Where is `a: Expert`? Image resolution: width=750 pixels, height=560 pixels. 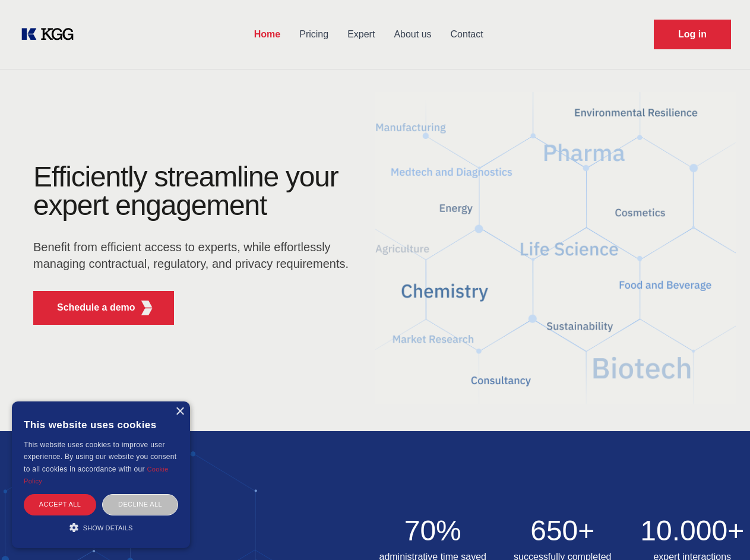
a: Expert is located at coordinates (361, 35).